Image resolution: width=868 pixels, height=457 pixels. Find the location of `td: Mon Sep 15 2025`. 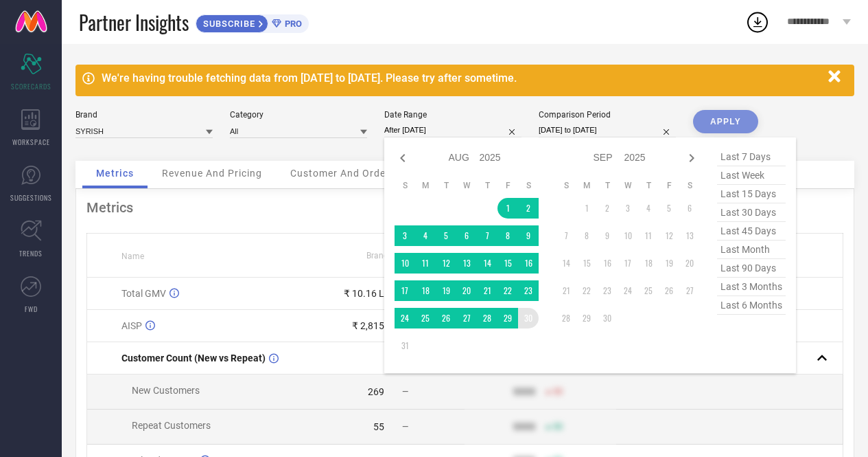

td: Mon Sep 15 2025 is located at coordinates (586, 263).